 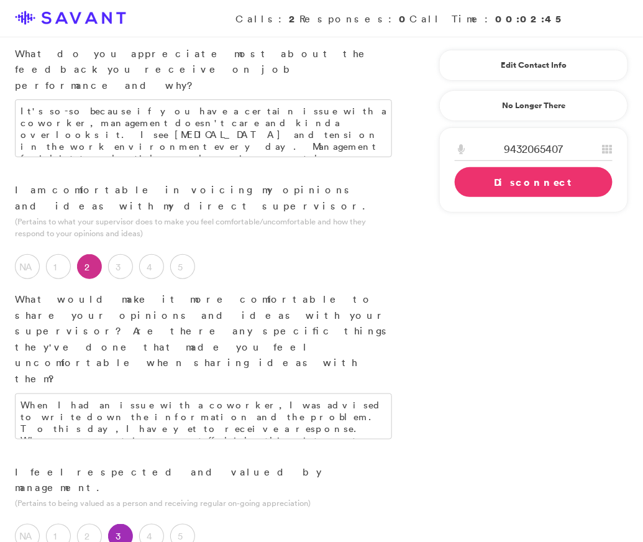 What do you see at coordinates (58, 267) in the screenshot?
I see `label: 1` at bounding box center [58, 267].